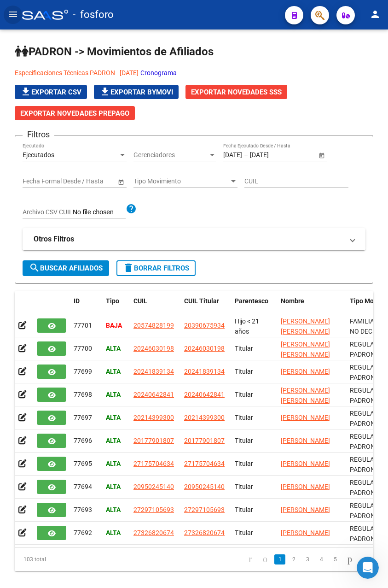 Image resolution: width=388 pixels, height=588 pixels. I want to click on span: 20390675934, so click(204, 325).